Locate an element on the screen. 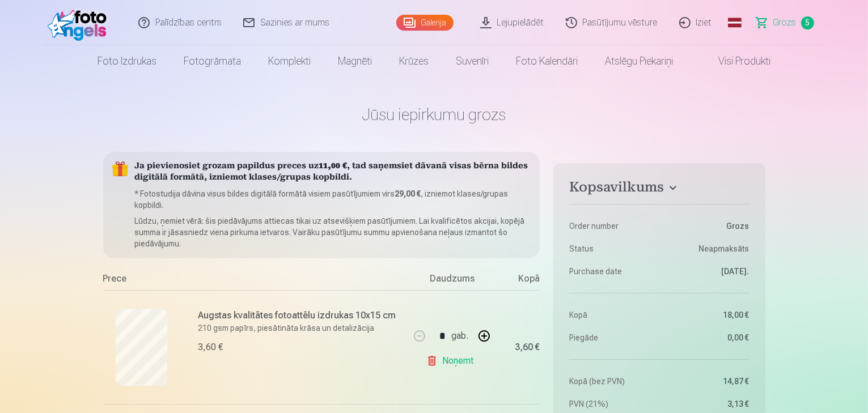  dt: Kopā (bez PVN) is located at coordinates (611, 382).